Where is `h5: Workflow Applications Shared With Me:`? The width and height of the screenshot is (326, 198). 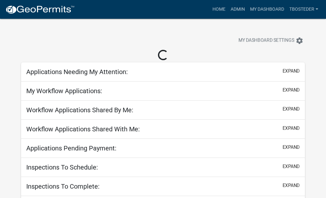 h5: Workflow Applications Shared With Me: is located at coordinates (83, 129).